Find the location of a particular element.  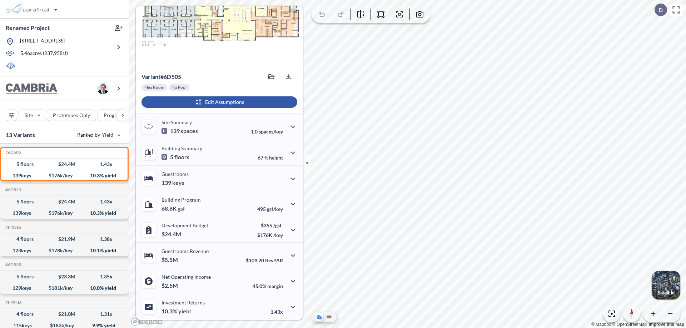

a: Mapbox is located at coordinates (601, 325).